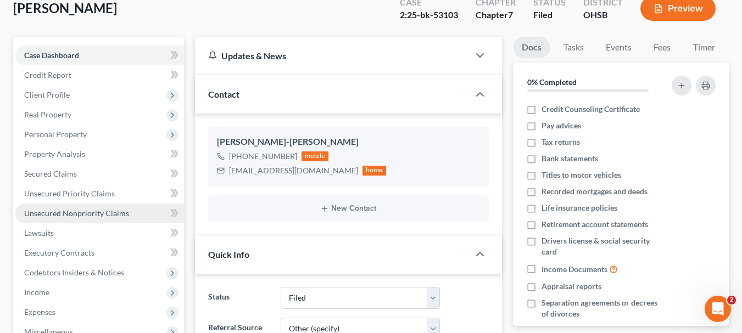 The image size is (742, 333). I want to click on span: Bank statements, so click(569, 159).